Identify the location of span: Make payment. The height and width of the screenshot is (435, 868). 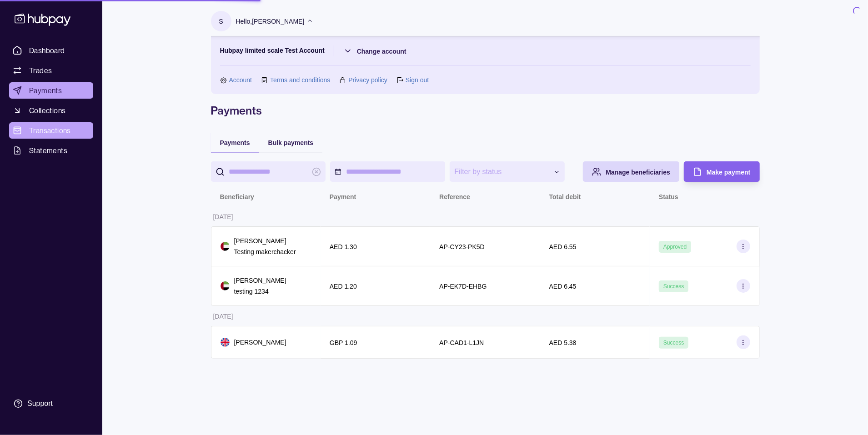
(728, 173).